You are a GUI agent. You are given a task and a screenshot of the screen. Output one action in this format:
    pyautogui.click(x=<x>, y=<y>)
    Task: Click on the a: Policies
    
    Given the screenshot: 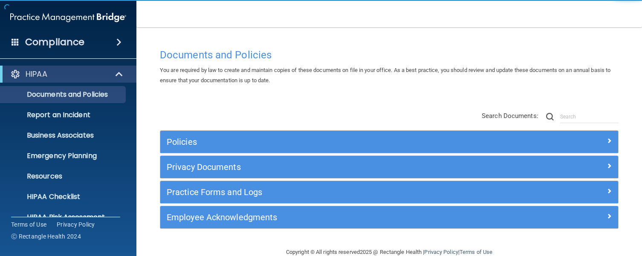 What is the action you would take?
    pyautogui.click(x=389, y=142)
    